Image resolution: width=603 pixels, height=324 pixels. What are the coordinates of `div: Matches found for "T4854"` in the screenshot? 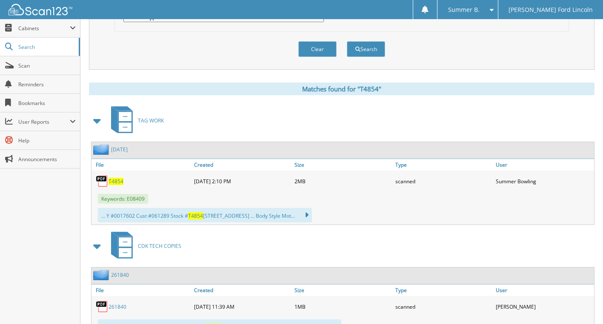 It's located at (342, 89).